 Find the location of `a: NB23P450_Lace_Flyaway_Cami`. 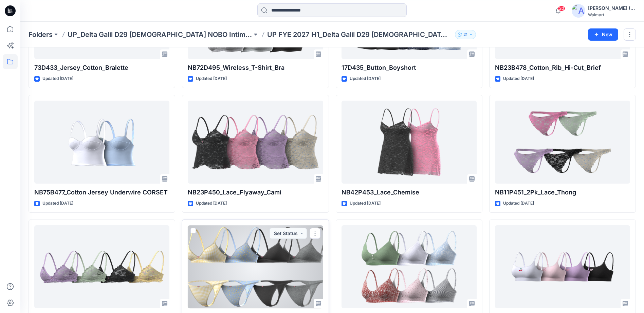

a: NB23P450_Lace_Flyaway_Cami is located at coordinates (256, 142).